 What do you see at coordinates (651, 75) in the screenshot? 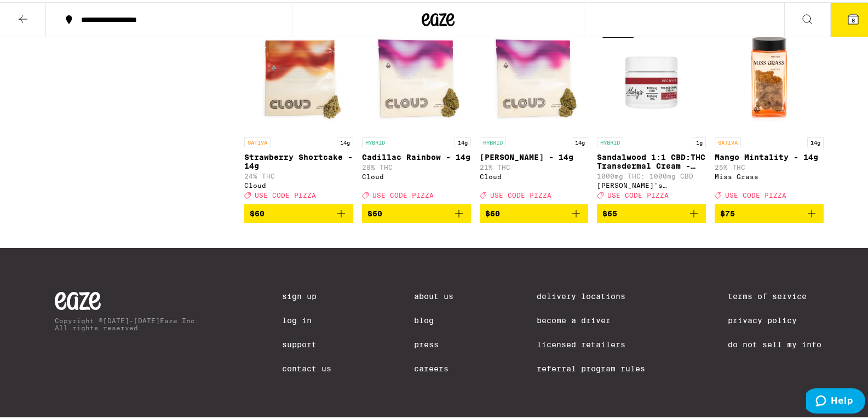
I see `img: Mary's Medicinals - Sandalwood 1:1 CBD:THC Transdermal Cream - 1000mg` at bounding box center [651, 75].